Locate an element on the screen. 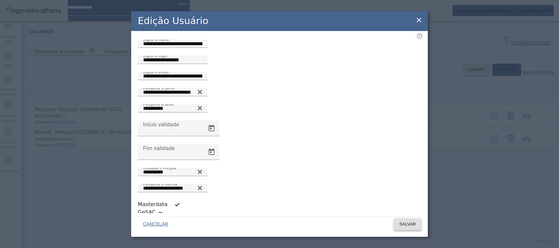 The image size is (559, 248). mat-label: Digite o email is located at coordinates (156, 72).